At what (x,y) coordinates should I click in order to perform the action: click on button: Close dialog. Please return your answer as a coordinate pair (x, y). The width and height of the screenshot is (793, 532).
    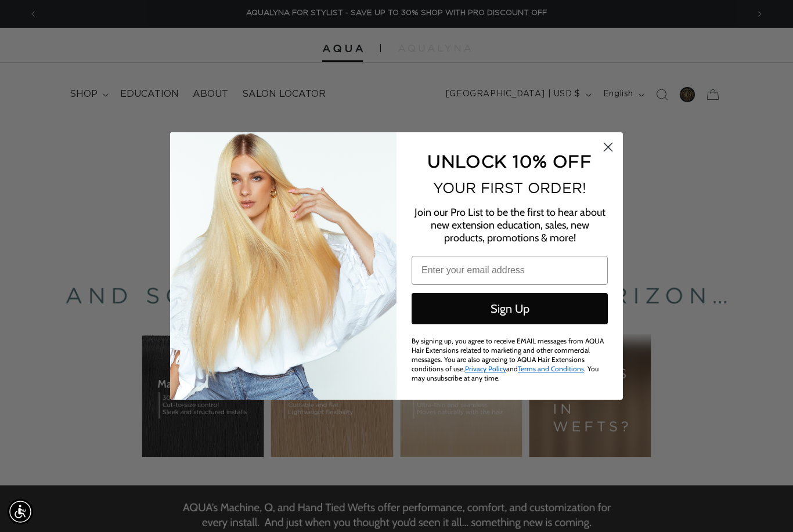
    Looking at the image, I should click on (608, 147).